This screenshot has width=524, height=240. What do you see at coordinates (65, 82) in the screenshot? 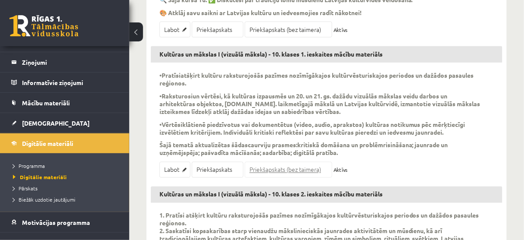
I see `a: Informatīvie ziņojumi` at bounding box center [65, 82].